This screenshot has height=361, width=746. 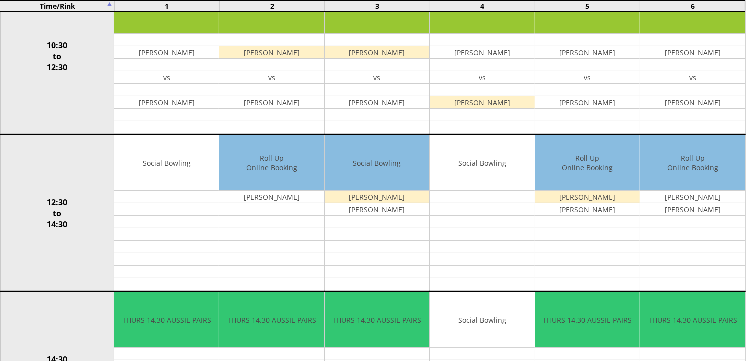 I want to click on td: Time/Rink, so click(x=57, y=6).